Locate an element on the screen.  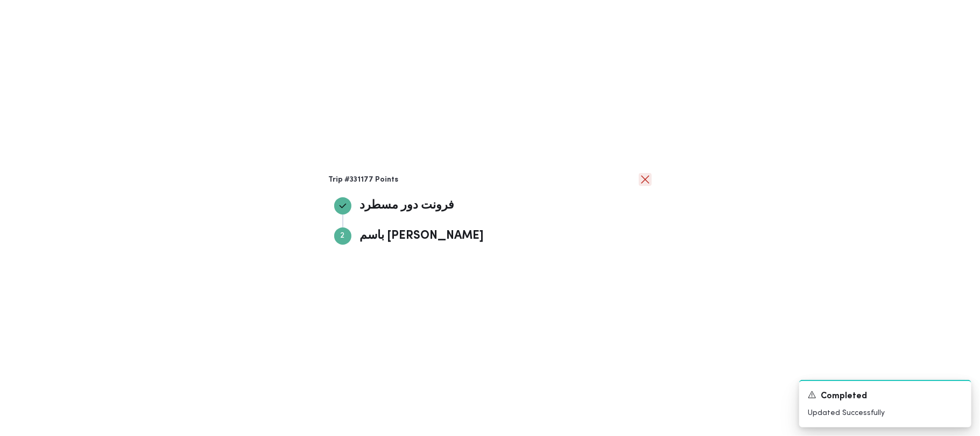
div: Notification is located at coordinates (885, 396).